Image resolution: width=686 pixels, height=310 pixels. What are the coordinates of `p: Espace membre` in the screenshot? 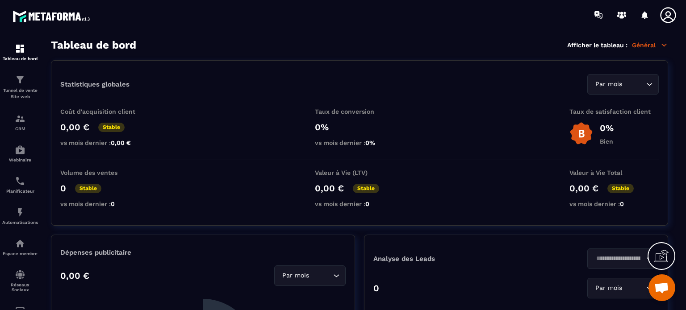 It's located at (20, 254).